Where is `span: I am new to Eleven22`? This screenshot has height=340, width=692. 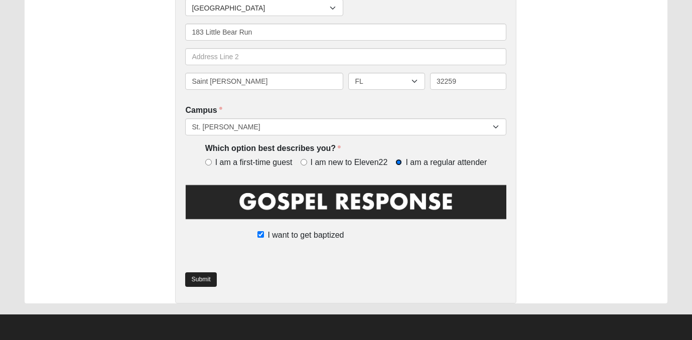
span: I am new to Eleven22 is located at coordinates (349, 163).